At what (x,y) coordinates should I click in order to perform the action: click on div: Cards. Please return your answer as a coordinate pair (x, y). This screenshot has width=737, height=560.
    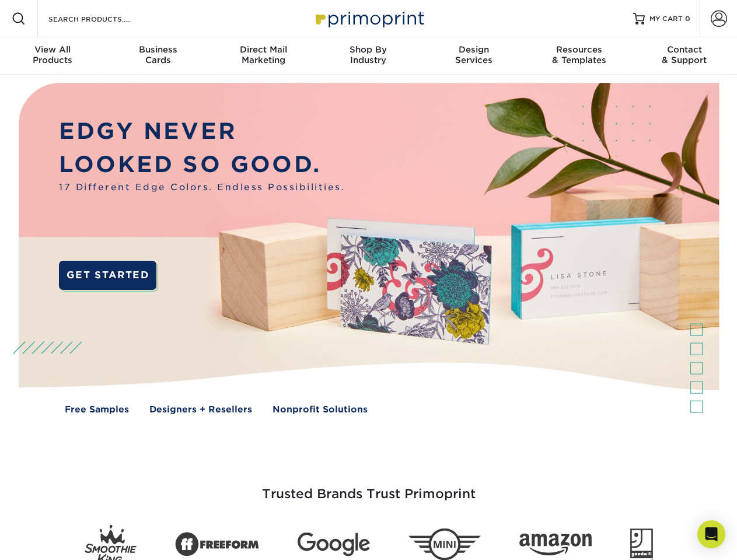
    Looking at the image, I should click on (158, 55).